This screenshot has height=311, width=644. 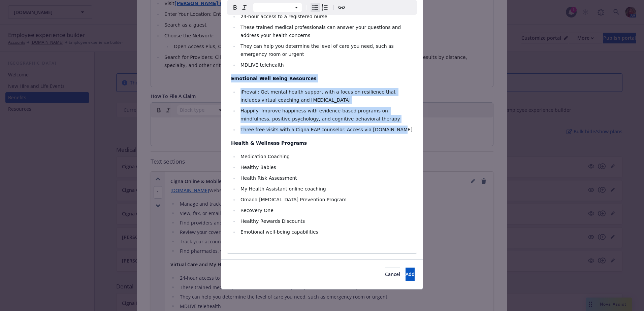 What do you see at coordinates (235, 7) in the screenshot?
I see `button: Bold` at bounding box center [235, 7].